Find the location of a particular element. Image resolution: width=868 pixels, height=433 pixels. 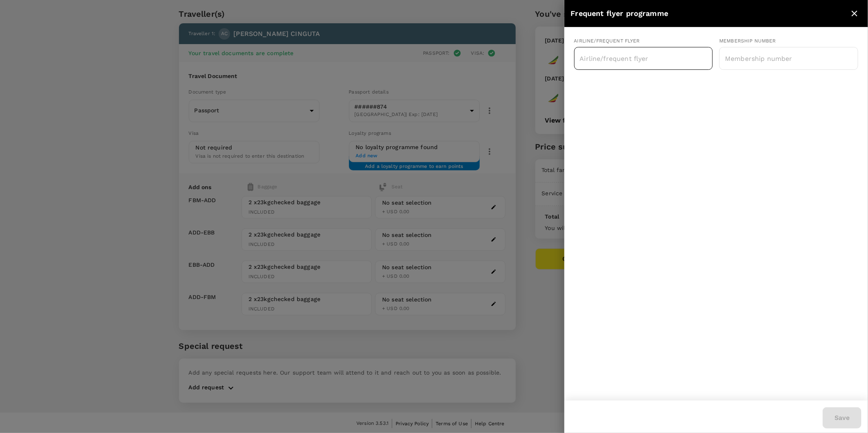

div: Membership number is located at coordinates (788, 41).